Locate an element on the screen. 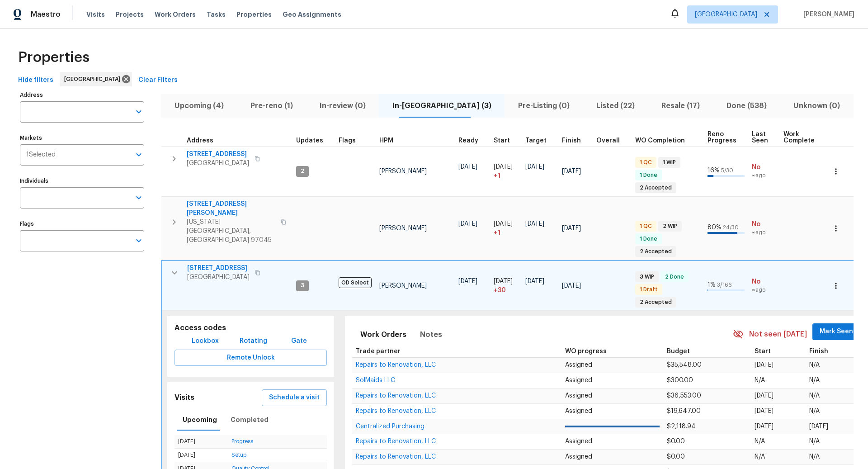 Image resolution: width=868 pixels, height=469 pixels. div: Earliest renovation start date (first business day after COE or Checkout) is located at coordinates (472, 141).